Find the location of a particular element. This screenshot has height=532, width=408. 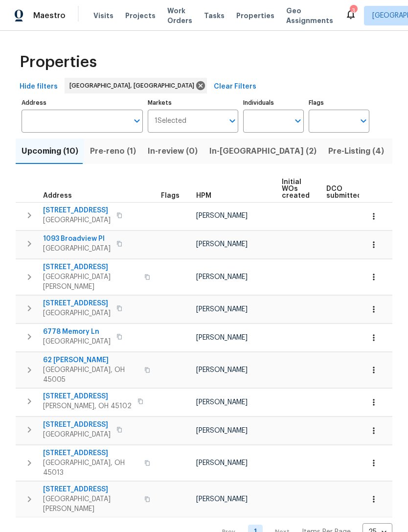

span: Projects is located at coordinates (140, 16).